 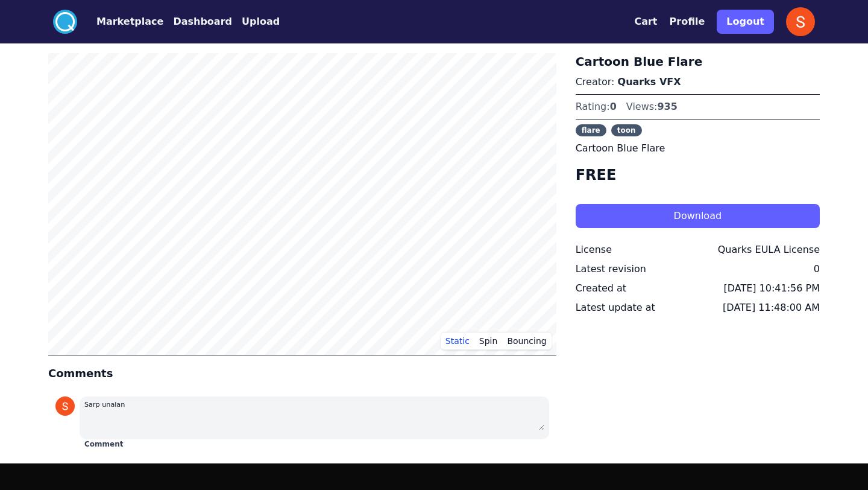 What do you see at coordinates (697, 175) in the screenshot?
I see `h4: FREE` at bounding box center [697, 175].